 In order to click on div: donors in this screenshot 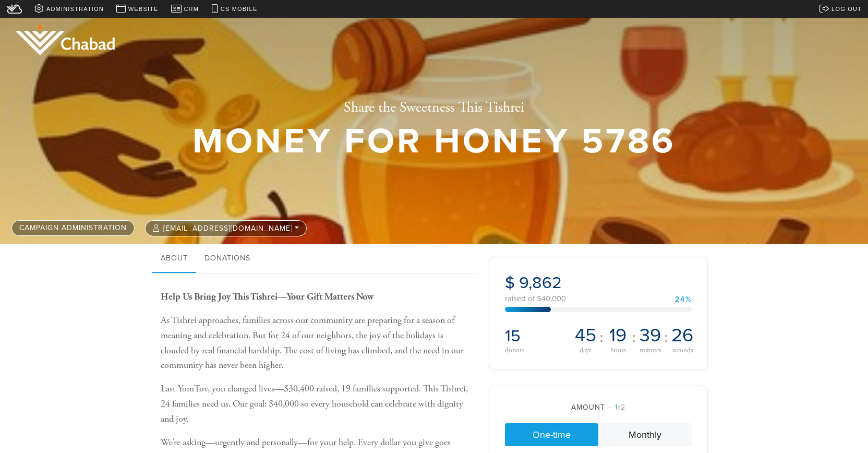, I will do `click(537, 350)`.